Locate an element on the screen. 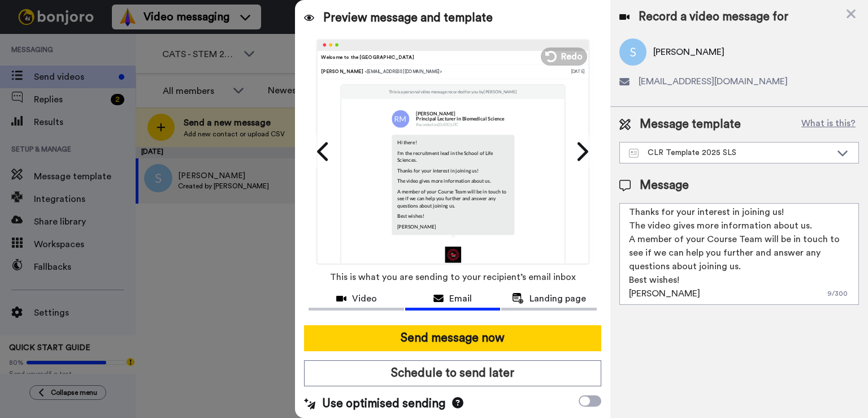 Image resolution: width=868 pixels, height=418 pixels. span: Message is located at coordinates (664, 185).